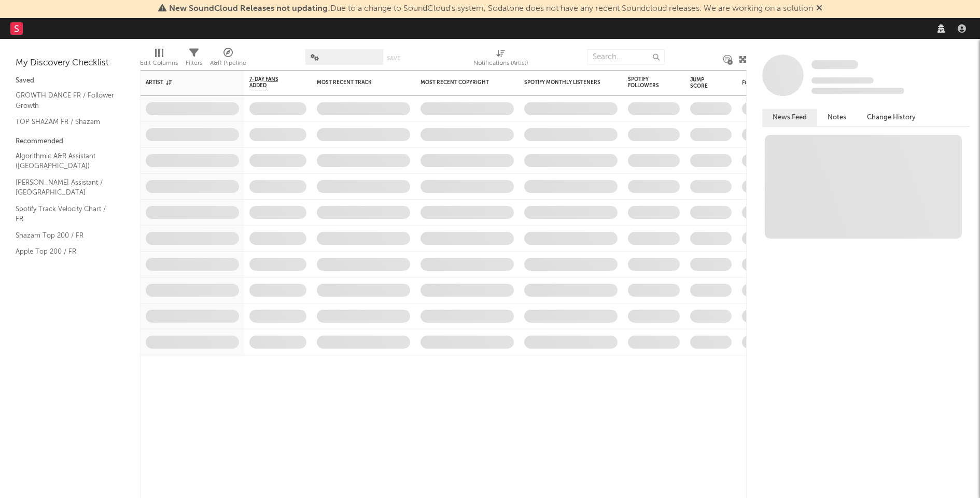 This screenshot has width=980, height=498. I want to click on div: Recommended, so click(70, 142).